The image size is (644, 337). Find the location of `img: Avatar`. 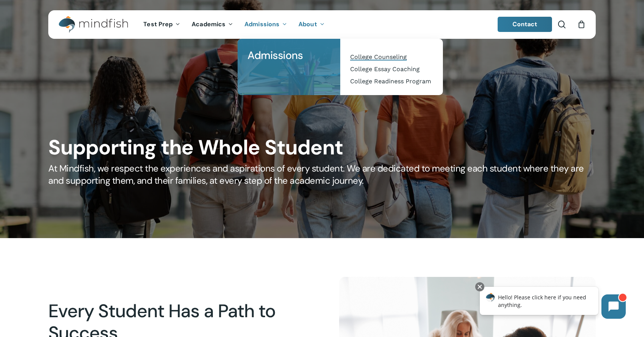

img: Avatar is located at coordinates (19, 17).